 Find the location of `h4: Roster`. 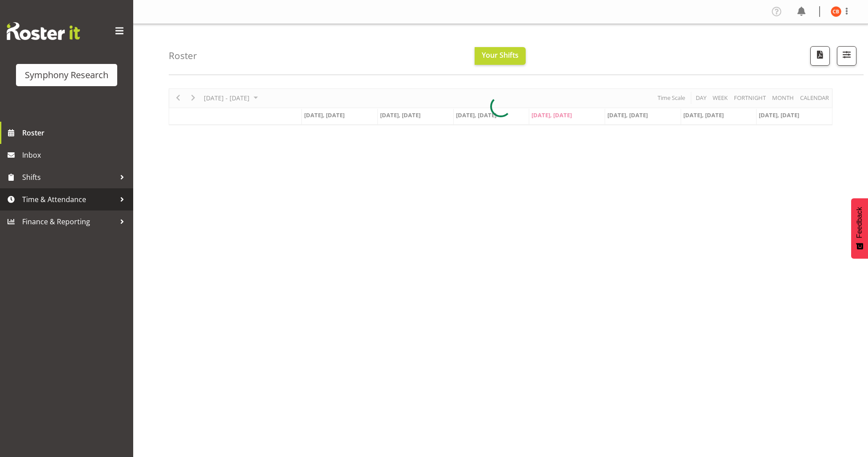

h4: Roster is located at coordinates (183, 56).